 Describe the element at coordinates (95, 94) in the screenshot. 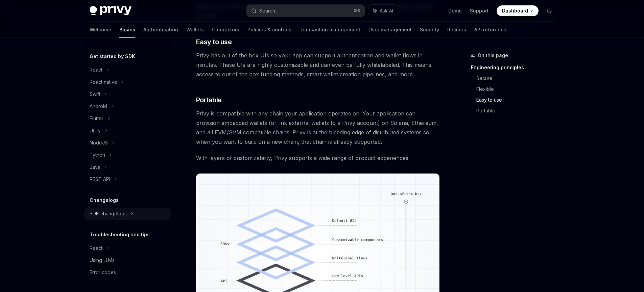

I see `div: Swift` at that location.